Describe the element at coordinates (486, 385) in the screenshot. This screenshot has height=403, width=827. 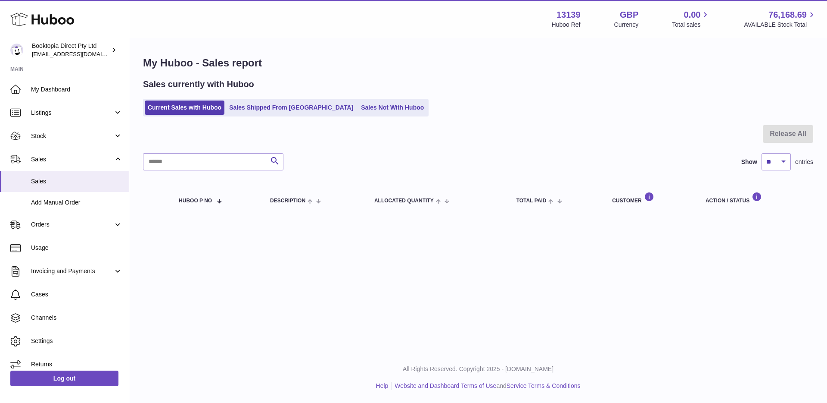
I see `li: and` at that location.